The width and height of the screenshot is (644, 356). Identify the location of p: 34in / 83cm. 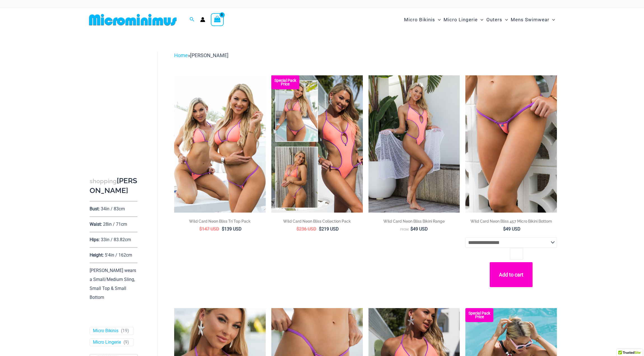
(112, 209).